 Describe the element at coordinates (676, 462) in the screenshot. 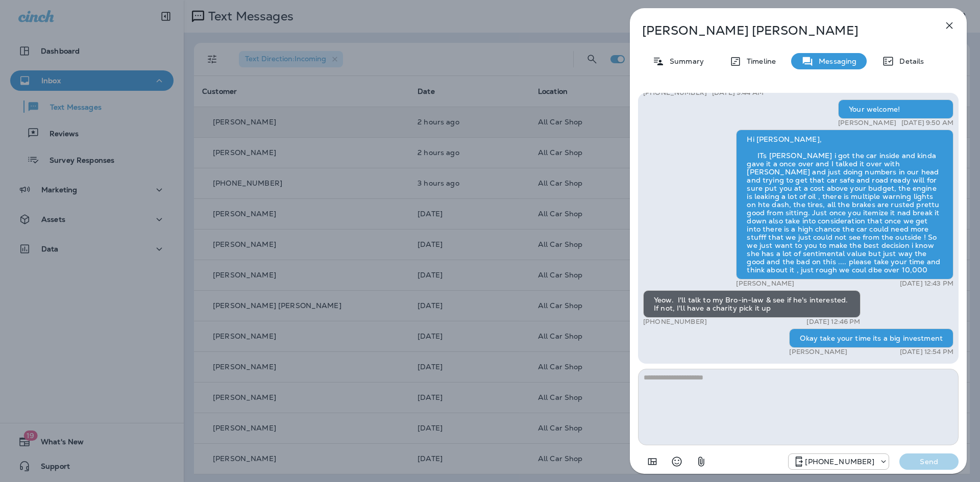

I see `button: Select an emoji` at that location.